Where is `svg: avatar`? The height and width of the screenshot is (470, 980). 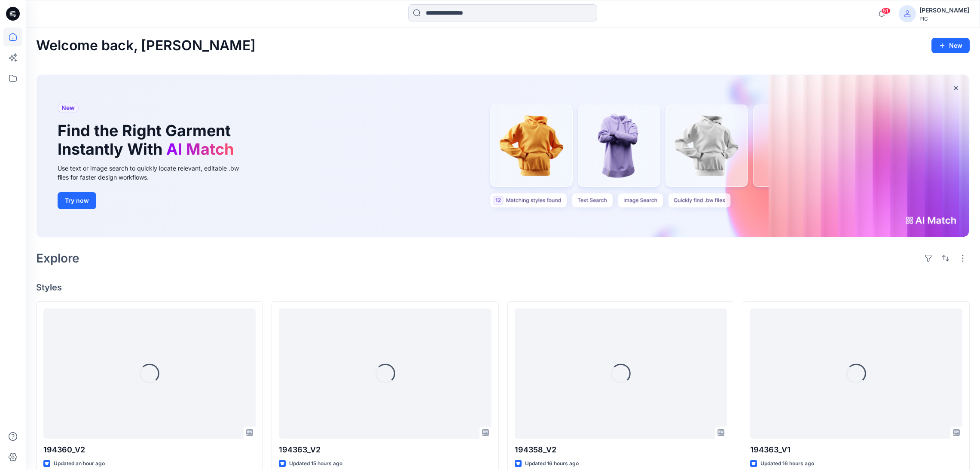 svg: avatar is located at coordinates (908, 14).